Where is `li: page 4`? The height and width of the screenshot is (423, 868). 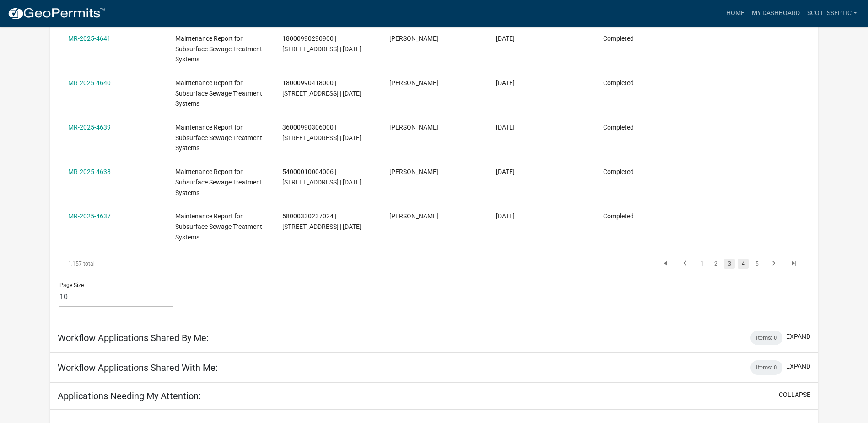 li: page 4 is located at coordinates (743, 264).